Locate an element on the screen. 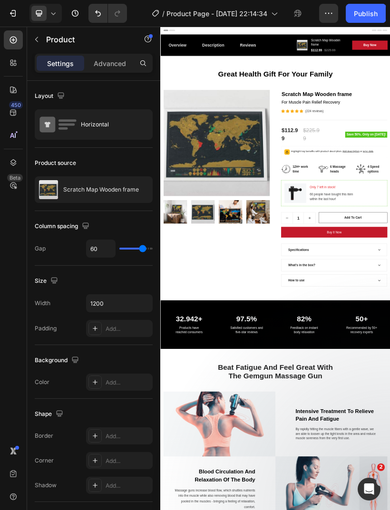 This screenshot has width=390, height=510. div: Gap is located at coordinates (40, 249).